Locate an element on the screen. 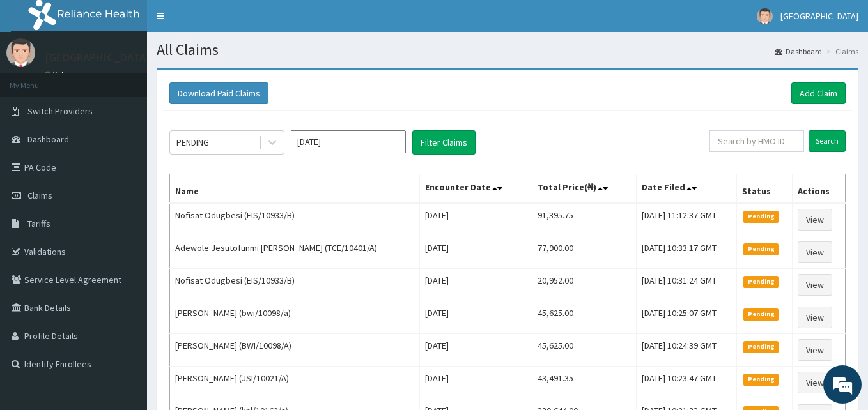 This screenshot has width=868, height=410. input: Select Month and Year is located at coordinates (349, 142).